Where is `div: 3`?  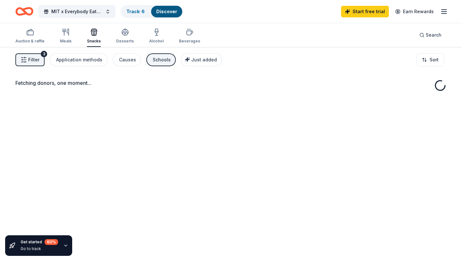 div: 3 is located at coordinates (44, 54).